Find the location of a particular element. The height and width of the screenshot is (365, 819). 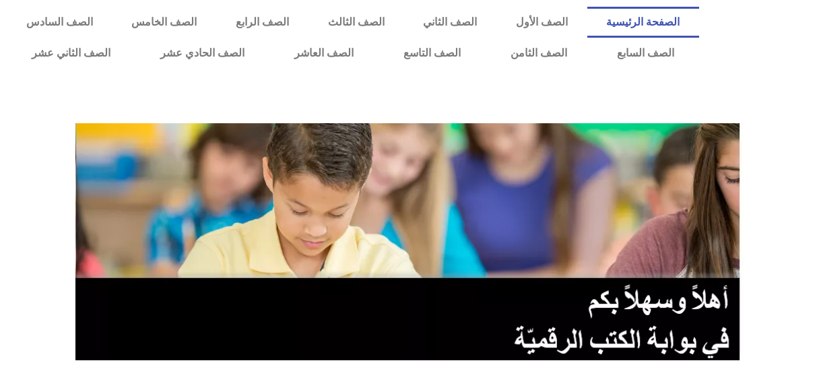

a: الصفحة الرئيسية is located at coordinates (643, 22).